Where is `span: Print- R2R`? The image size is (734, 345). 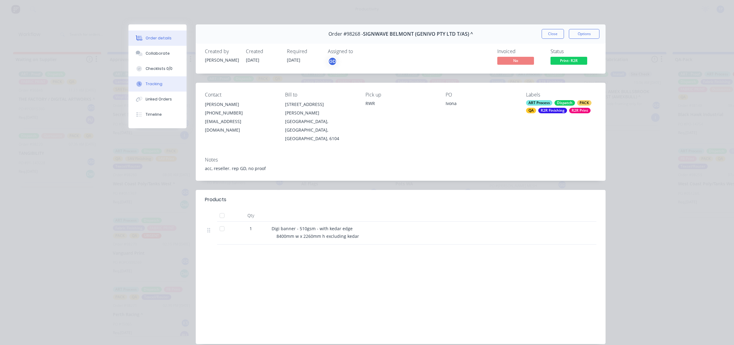 span: Print- R2R is located at coordinates (569, 61).